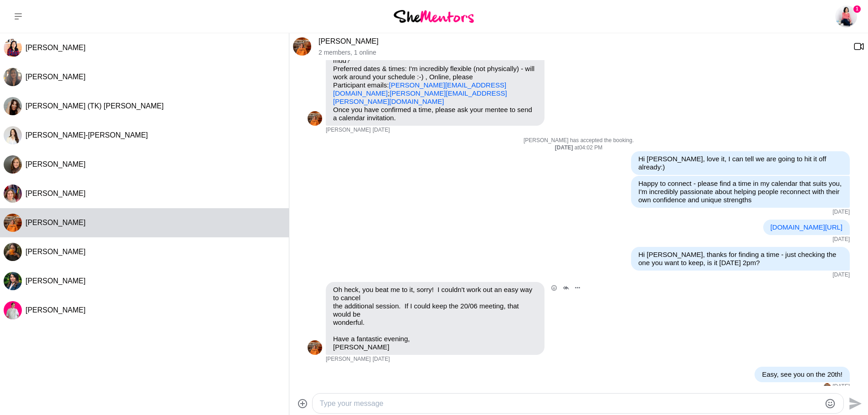 This screenshot has width=868, height=415. I want to click on button: Open Reaction Selector, so click(554, 288).